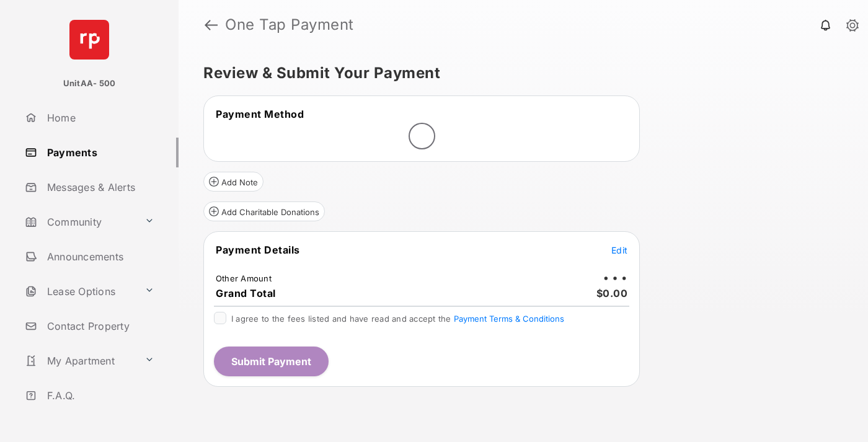  I want to click on a: Payments, so click(100, 153).